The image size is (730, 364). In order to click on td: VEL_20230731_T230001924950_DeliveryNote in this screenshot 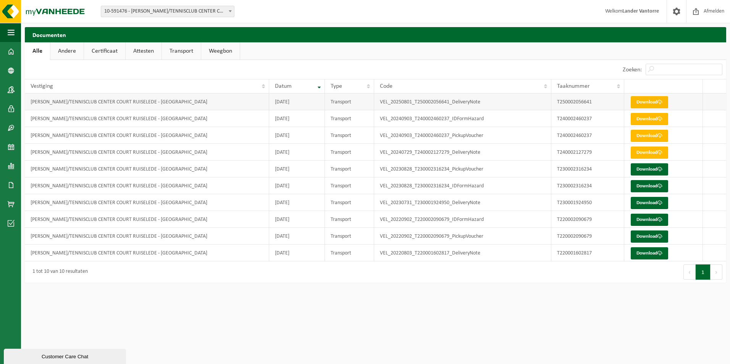, I will do `click(463, 203)`.